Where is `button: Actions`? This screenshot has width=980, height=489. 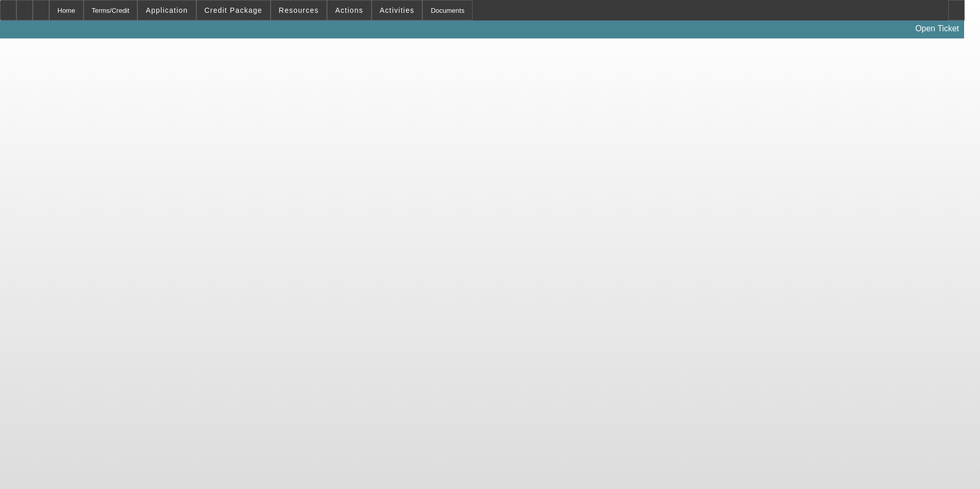
button: Actions is located at coordinates (349, 10).